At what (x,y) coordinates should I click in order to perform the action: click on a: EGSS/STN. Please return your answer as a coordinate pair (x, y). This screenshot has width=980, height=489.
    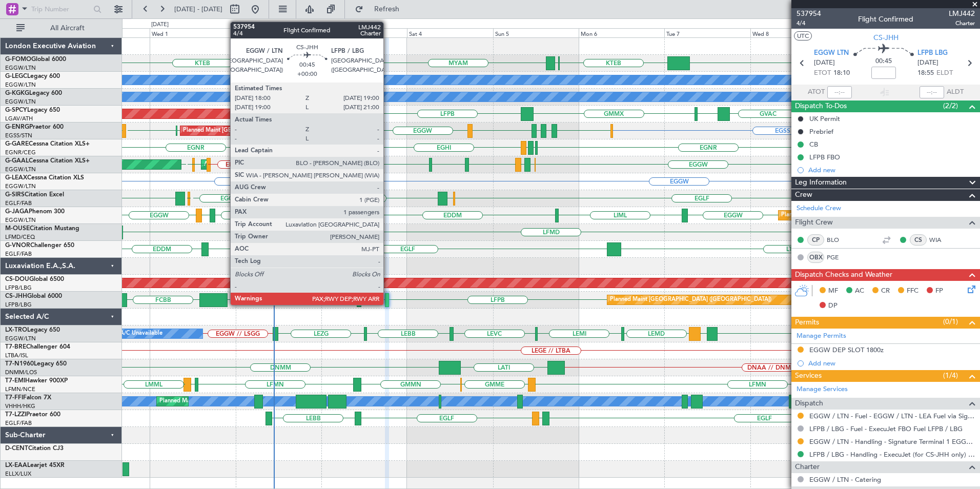
    Looking at the image, I should click on (18, 136).